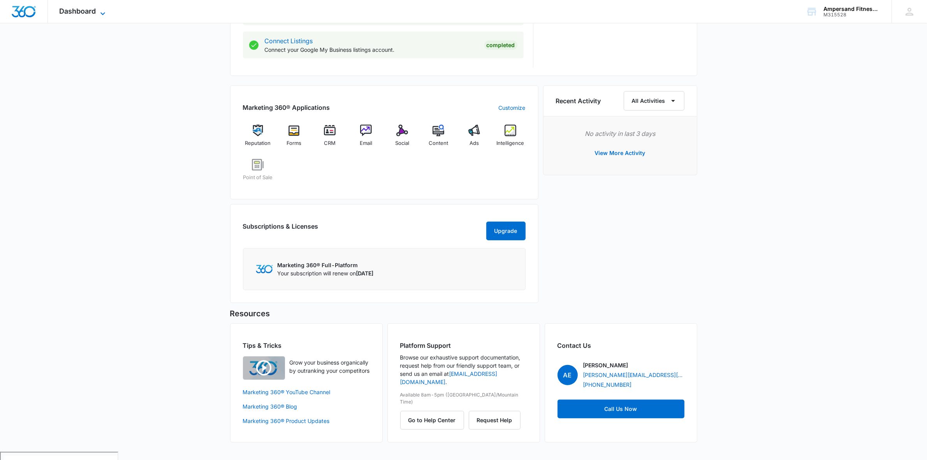  I want to click on h6: Recent Activity, so click(579, 101).